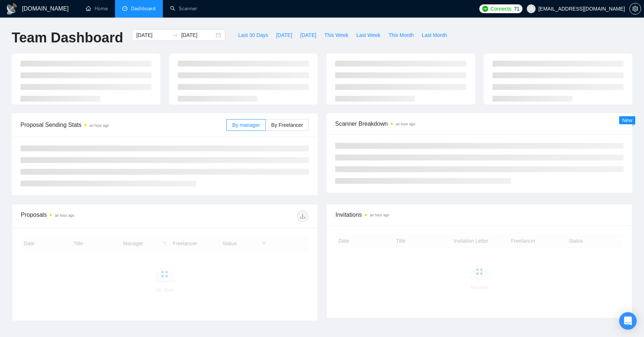 Image resolution: width=644 pixels, height=337 pixels. Describe the element at coordinates (97, 9) in the screenshot. I see `a: homeHome` at that location.